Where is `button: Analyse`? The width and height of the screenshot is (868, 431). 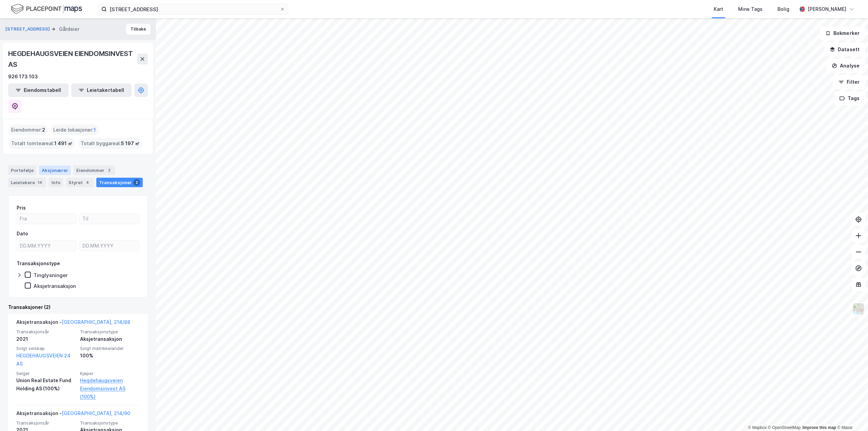 button: Analyse is located at coordinates (846, 66).